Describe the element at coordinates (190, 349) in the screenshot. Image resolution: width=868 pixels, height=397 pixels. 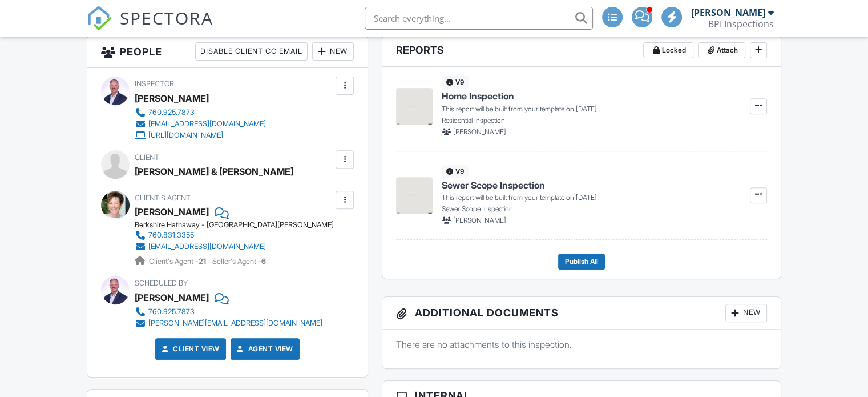
I see `a: Client View` at that location.